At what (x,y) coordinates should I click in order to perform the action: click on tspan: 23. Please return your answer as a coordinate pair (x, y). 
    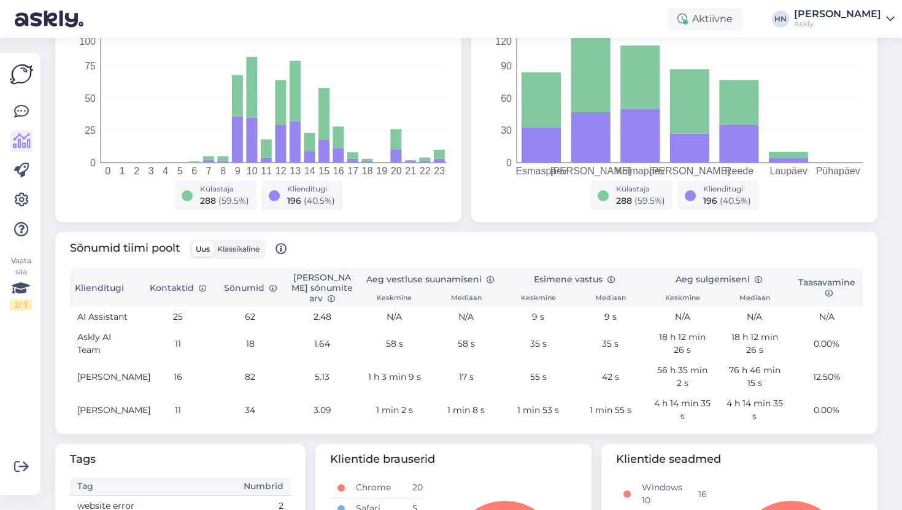
    Looking at the image, I should click on (439, 171).